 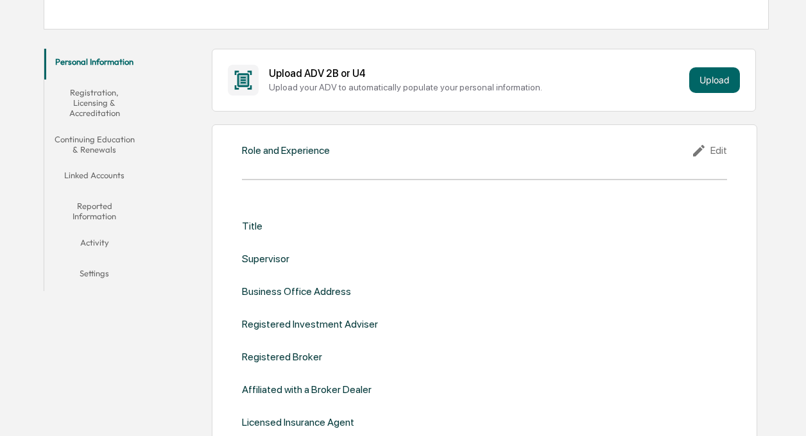 I want to click on button: Linked Accounts, so click(x=94, y=178).